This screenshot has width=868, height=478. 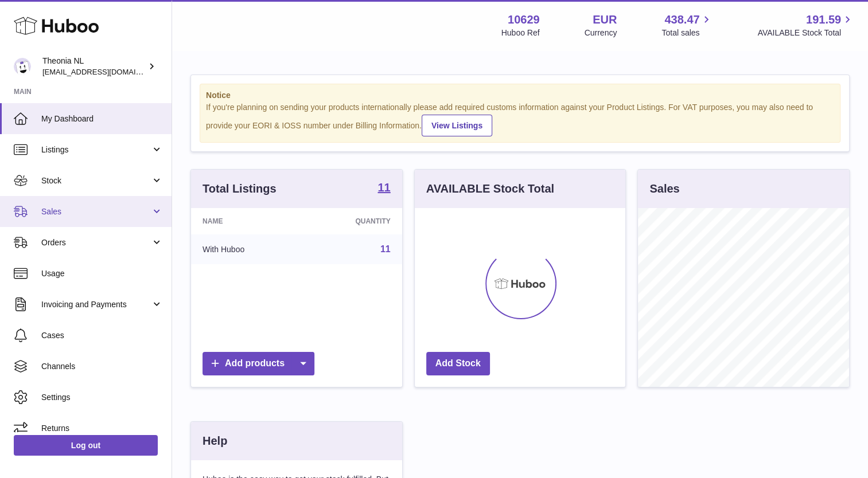 I want to click on a: View Listings, so click(x=457, y=126).